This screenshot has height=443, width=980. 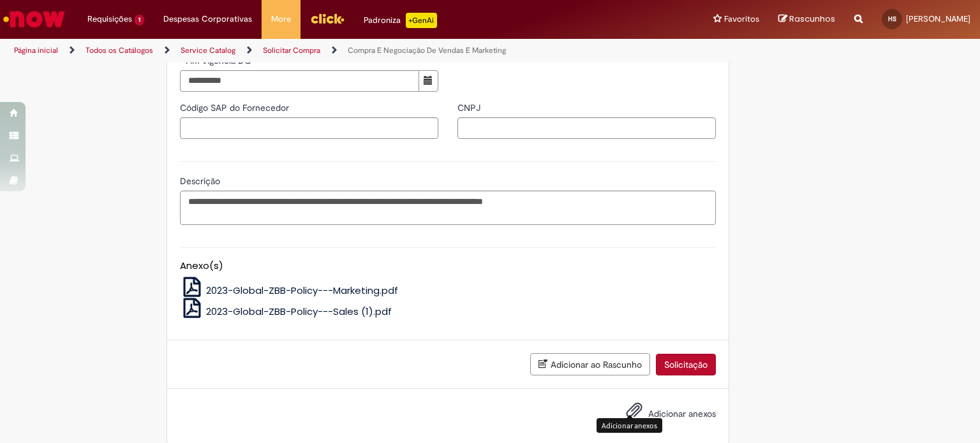 What do you see at coordinates (309, 128) in the screenshot?
I see `input: Código SAP do Fornecedor` at bounding box center [309, 128].